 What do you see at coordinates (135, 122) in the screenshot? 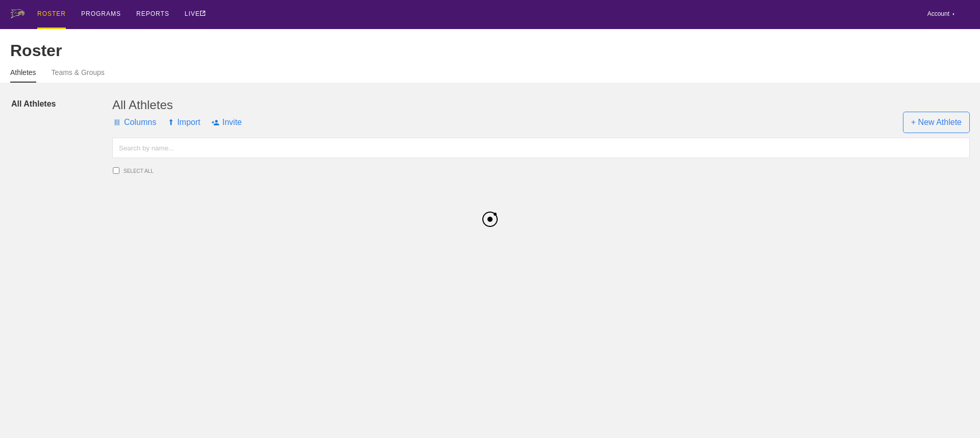
I see `span: Columns` at bounding box center [135, 122].